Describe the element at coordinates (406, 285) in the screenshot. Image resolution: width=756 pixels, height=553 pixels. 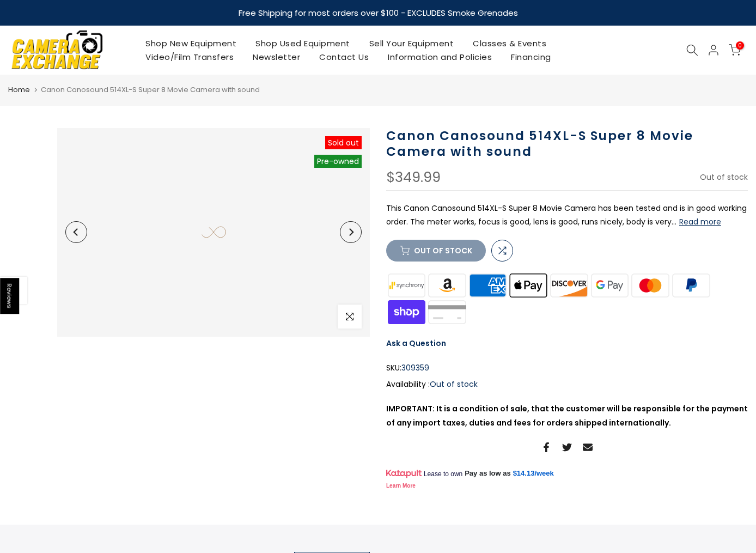
I see `img: synchrony` at that location.